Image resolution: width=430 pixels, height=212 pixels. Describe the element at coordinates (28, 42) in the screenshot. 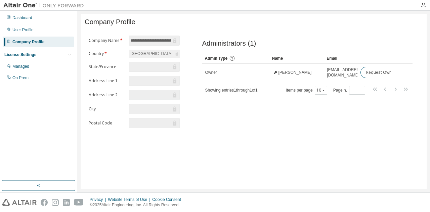

I see `div: Company Profile` at that location.